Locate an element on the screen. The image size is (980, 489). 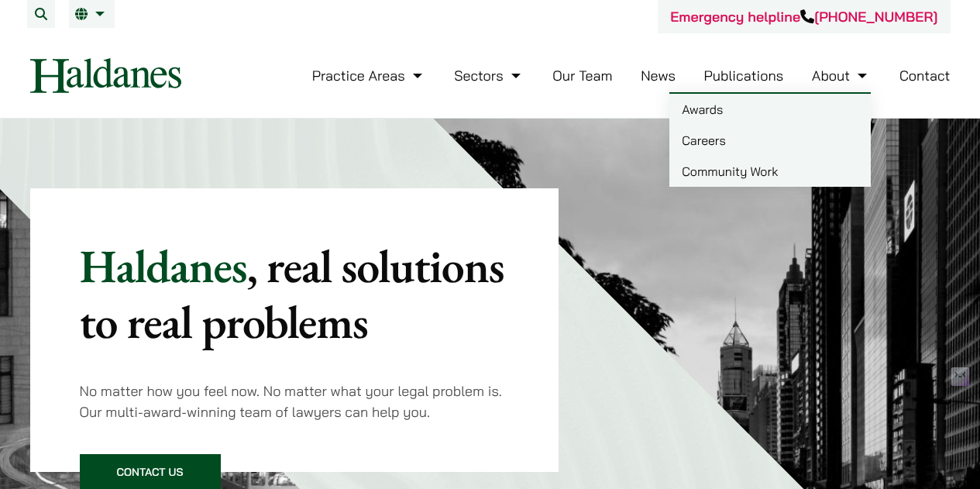
a: Publications is located at coordinates (744, 75).